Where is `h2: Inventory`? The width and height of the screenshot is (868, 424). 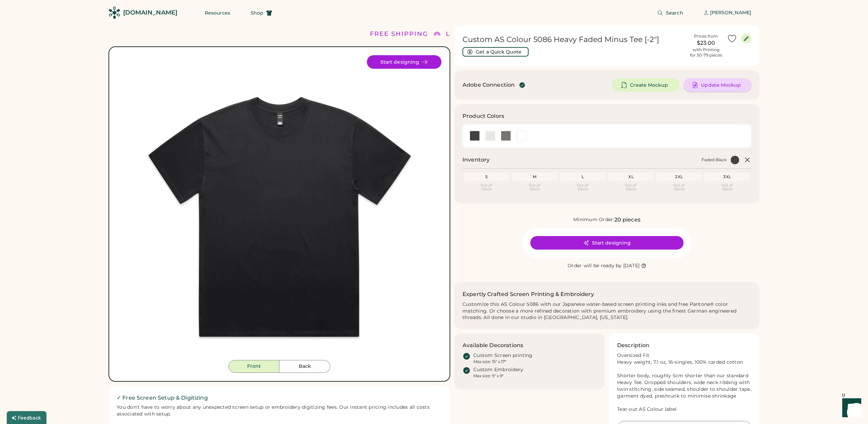
h2: Inventory is located at coordinates (476, 160).